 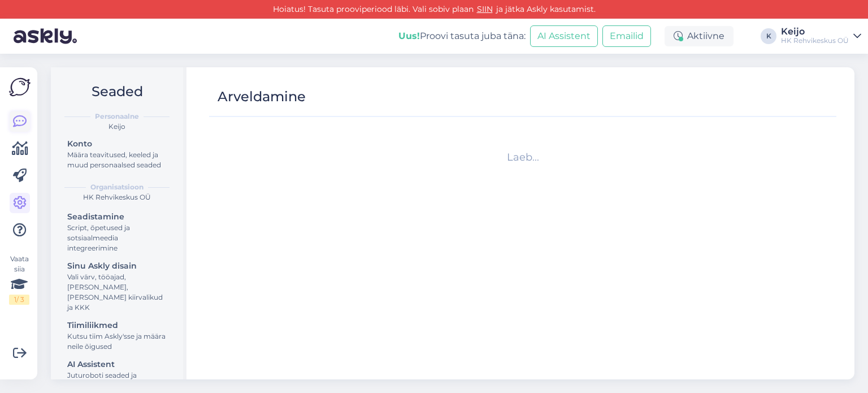 What do you see at coordinates (19, 300) in the screenshot?
I see `div: 1 / 3` at bounding box center [19, 300].